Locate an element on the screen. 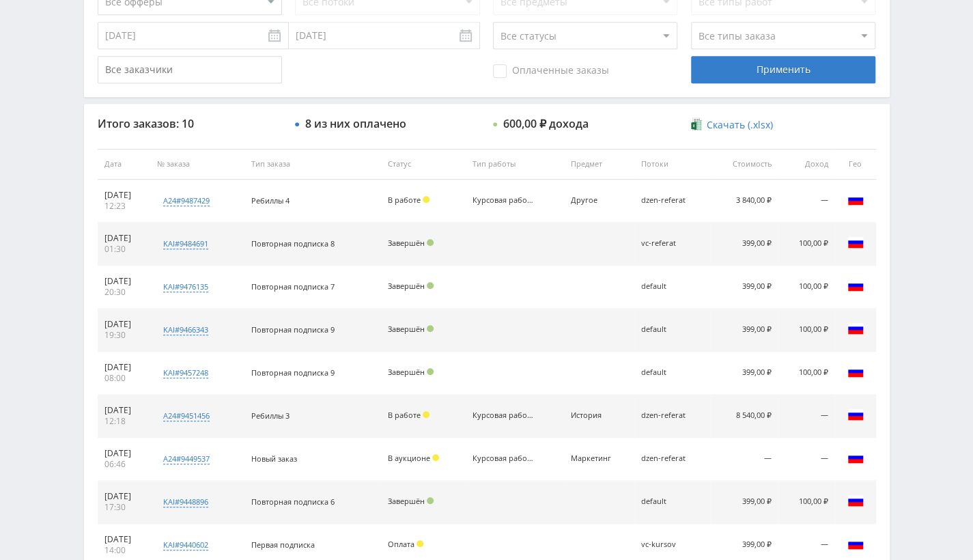 Image resolution: width=973 pixels, height=560 pixels. span: Ребиллы 4 is located at coordinates (271, 200).